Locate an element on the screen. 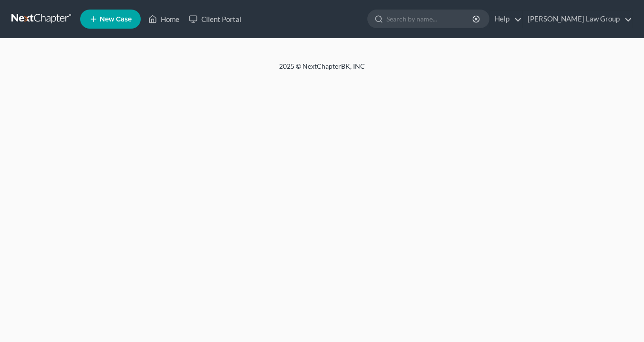 Image resolution: width=644 pixels, height=342 pixels. div: 2025 © NextChapterBK, INC is located at coordinates (322, 70).